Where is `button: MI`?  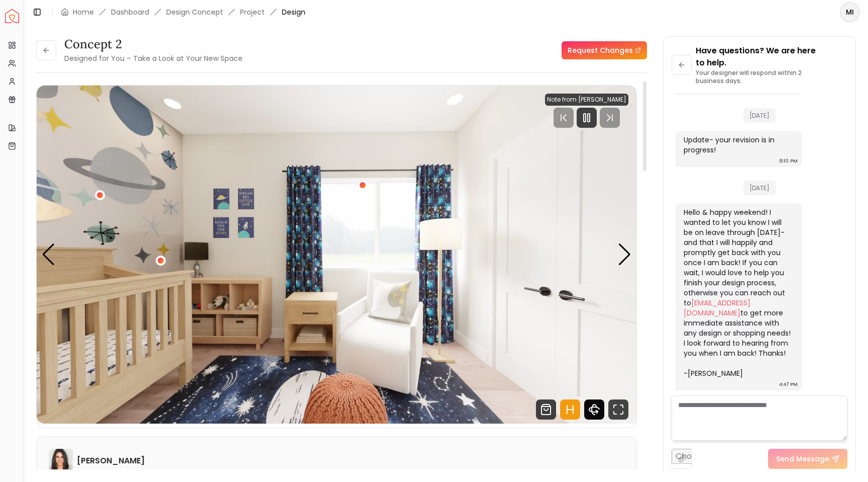 button: MI is located at coordinates (850, 12).